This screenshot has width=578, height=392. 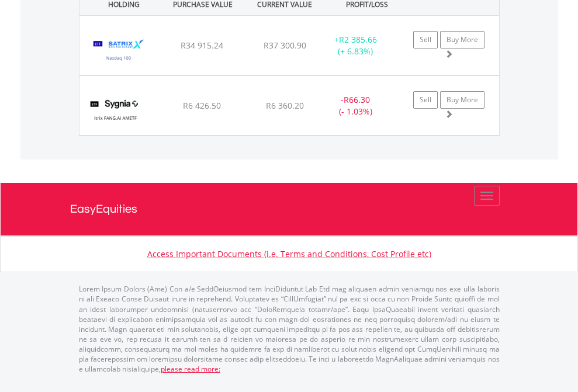 I want to click on a: EasyEquities, so click(x=289, y=209).